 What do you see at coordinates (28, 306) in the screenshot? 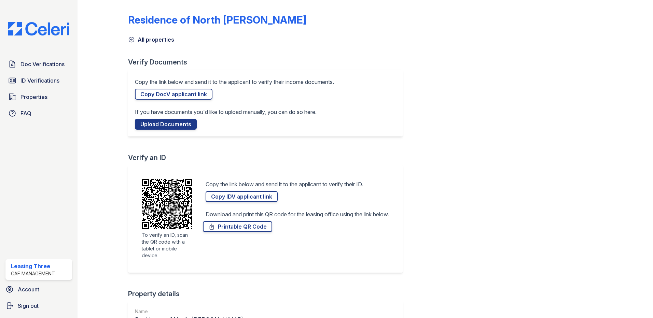
I see `span: Sign out` at bounding box center [28, 306].